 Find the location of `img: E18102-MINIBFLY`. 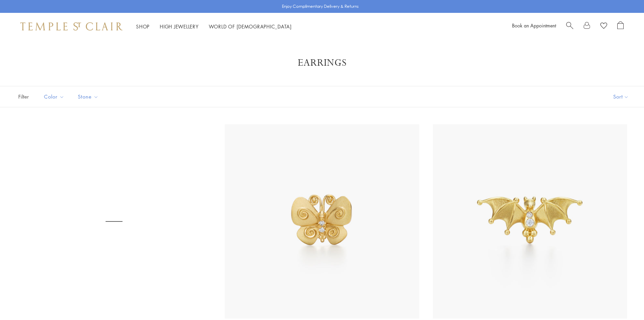

img: E18102-MINIBFLY is located at coordinates (322, 221).